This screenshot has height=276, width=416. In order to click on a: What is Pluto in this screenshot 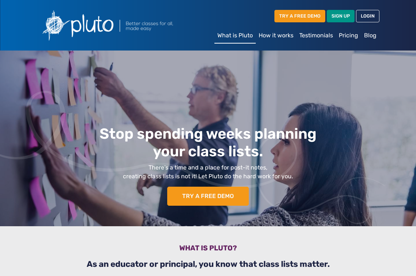, I will do `click(235, 36)`.